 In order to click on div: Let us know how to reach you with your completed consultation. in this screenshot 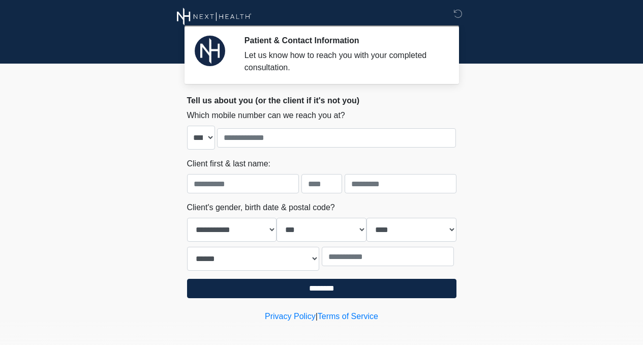, I will do `click(343, 62)`.